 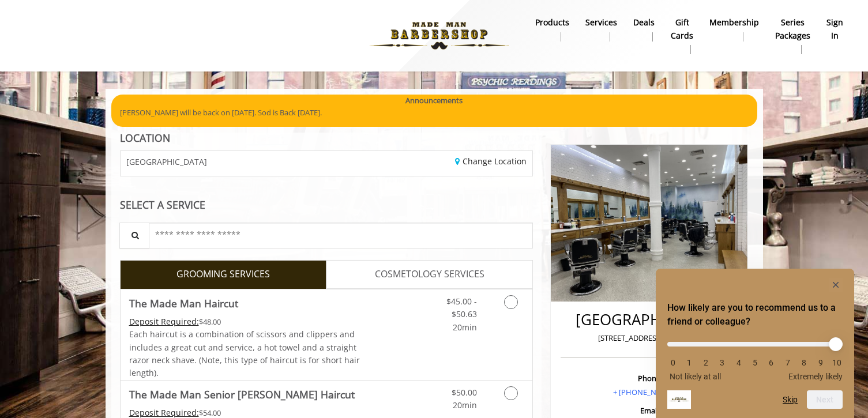 I want to click on li: 5, so click(x=755, y=363).